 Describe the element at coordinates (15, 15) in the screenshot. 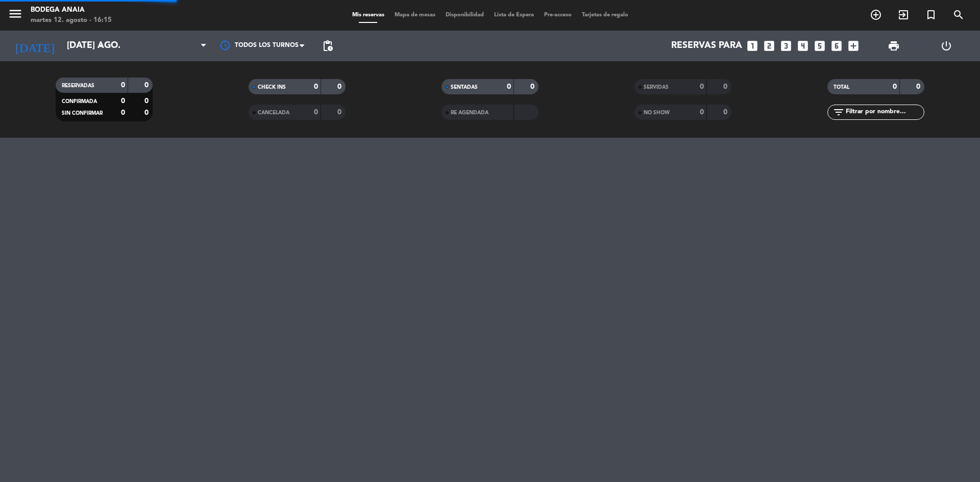

I see `button: menu` at that location.